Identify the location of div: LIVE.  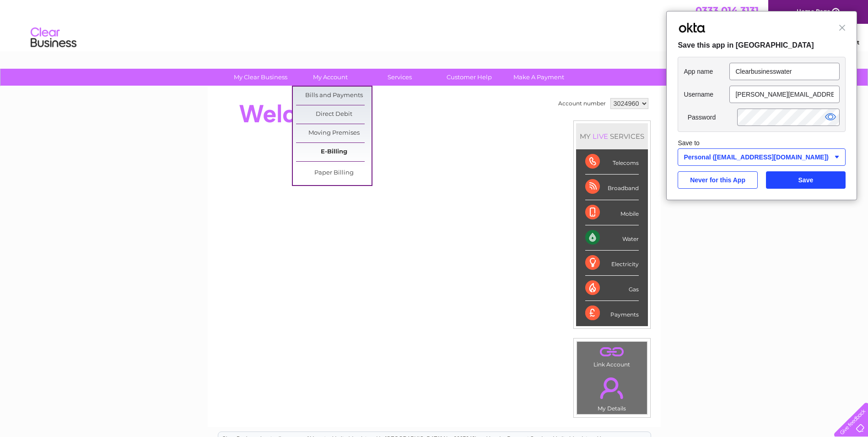
(600, 136).